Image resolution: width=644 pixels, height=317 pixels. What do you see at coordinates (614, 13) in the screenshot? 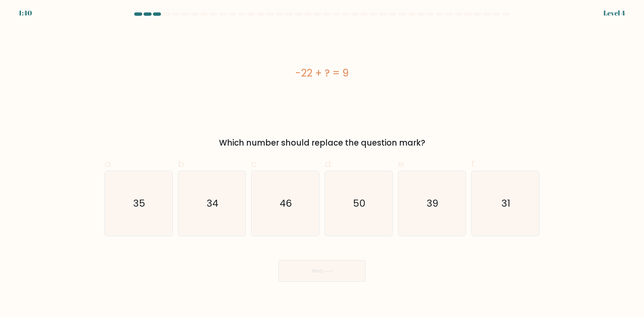
I see `div: Level 4` at bounding box center [614, 13].